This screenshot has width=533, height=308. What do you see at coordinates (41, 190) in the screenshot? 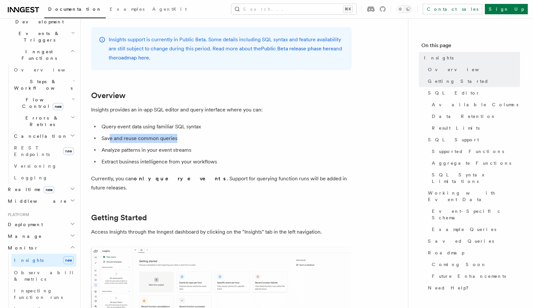
I see `button: Realtimenew` at bounding box center [41, 190].